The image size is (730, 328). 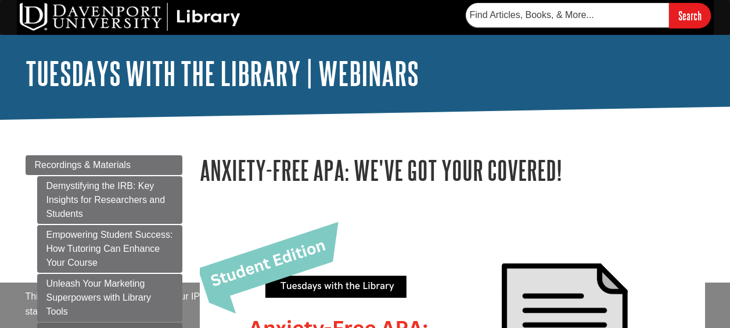 I want to click on a: Unleash Your Marketing Superpowers with Library Tools, so click(x=110, y=297).